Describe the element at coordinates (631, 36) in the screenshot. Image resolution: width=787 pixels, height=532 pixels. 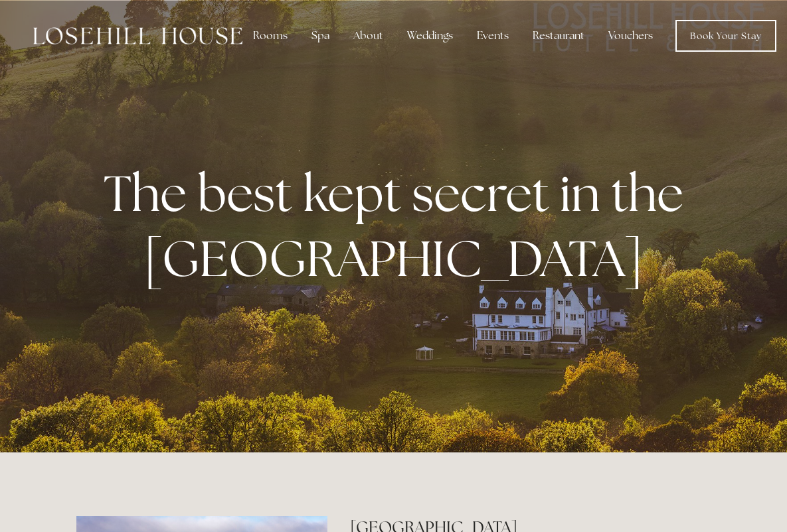
I see `a: Vouchers` at that location.